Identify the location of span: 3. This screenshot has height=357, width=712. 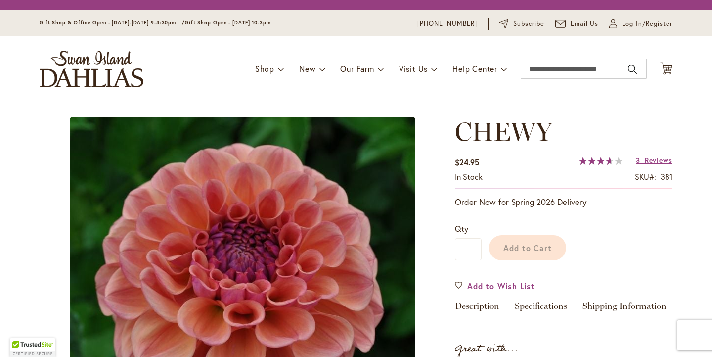
(638, 160).